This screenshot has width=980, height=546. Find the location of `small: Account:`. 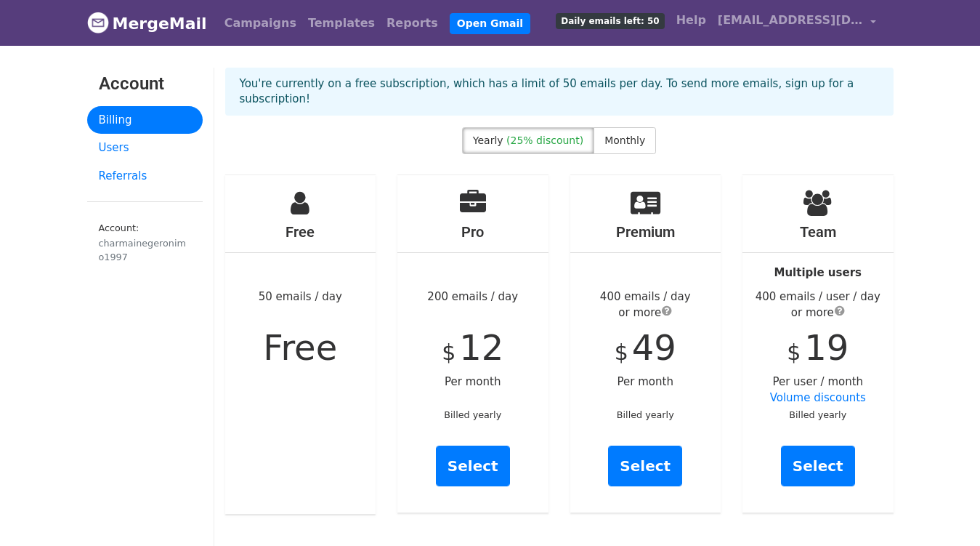

small: Account: is located at coordinates (144, 243).